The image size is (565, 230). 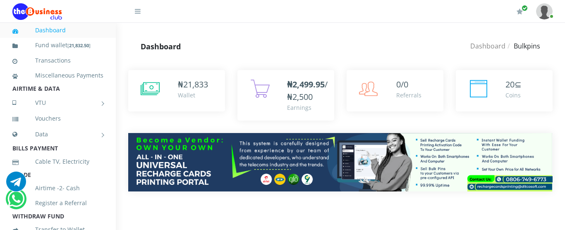 I want to click on b: ₦2,499.95, so click(x=306, y=84).